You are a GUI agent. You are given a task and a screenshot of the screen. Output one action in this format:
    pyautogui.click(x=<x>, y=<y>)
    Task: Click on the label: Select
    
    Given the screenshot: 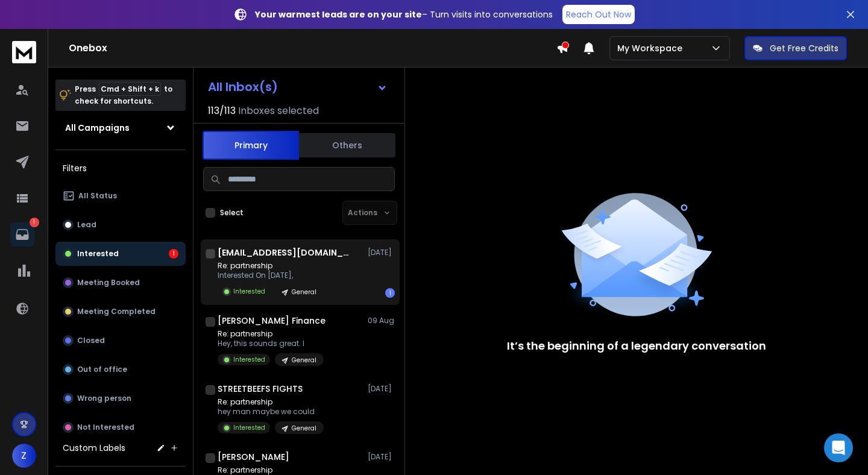 What is the action you would take?
    pyautogui.click(x=232, y=212)
    